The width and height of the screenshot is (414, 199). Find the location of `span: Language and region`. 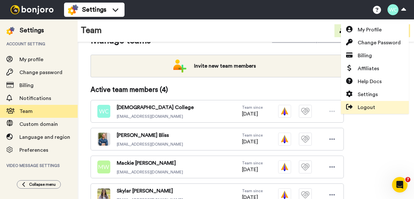

span: Language and region is located at coordinates (45, 137).